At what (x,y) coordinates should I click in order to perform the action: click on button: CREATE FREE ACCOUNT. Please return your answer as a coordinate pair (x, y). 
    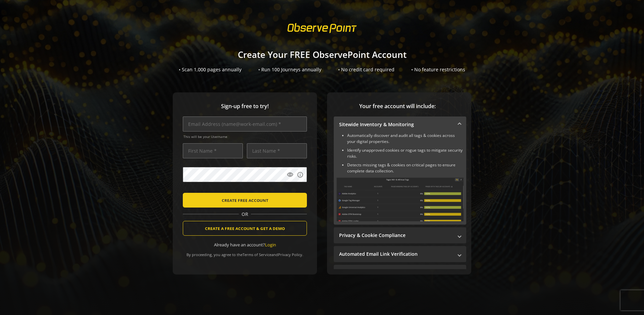
    Looking at the image, I should click on (245, 201).